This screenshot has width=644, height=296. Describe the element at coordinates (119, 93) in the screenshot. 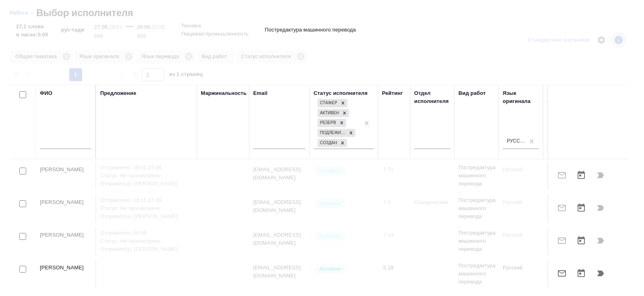

I see `div: Предложение` at that location.